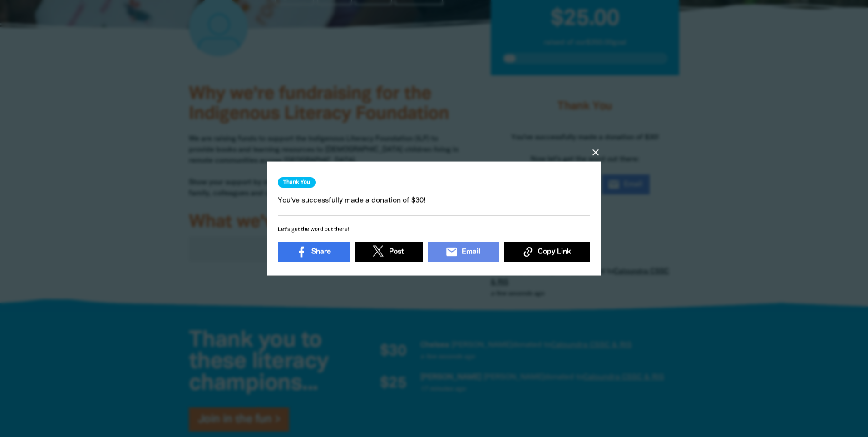 The image size is (868, 437). I want to click on h6: Let's get the word out there!, so click(434, 230).